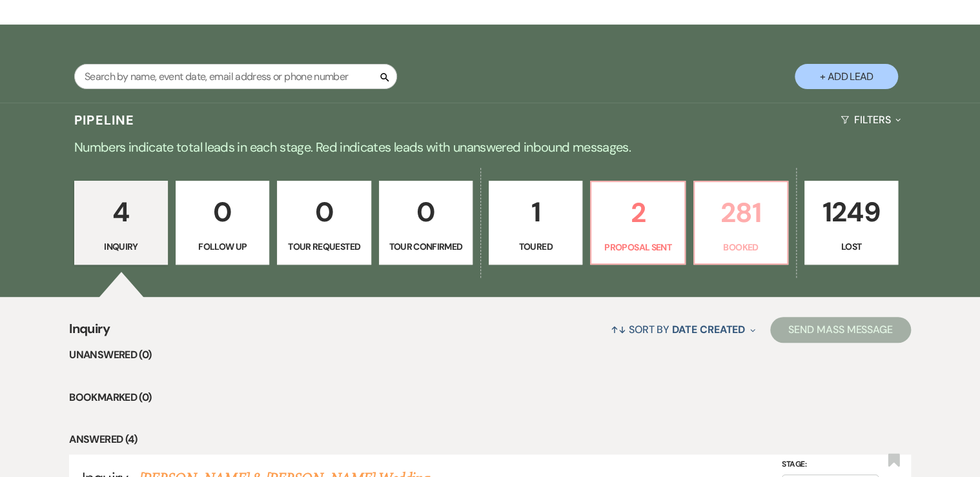 The height and width of the screenshot is (477, 980). Describe the element at coordinates (841, 330) in the screenshot. I see `button: Send Mass Message` at that location.